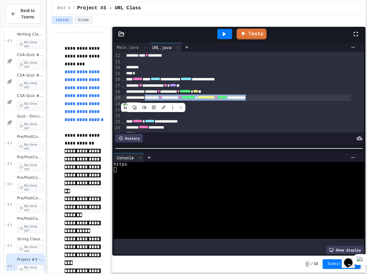 The height and width of the screenshot is (274, 367). I want to click on div: 13, so click(117, 62).